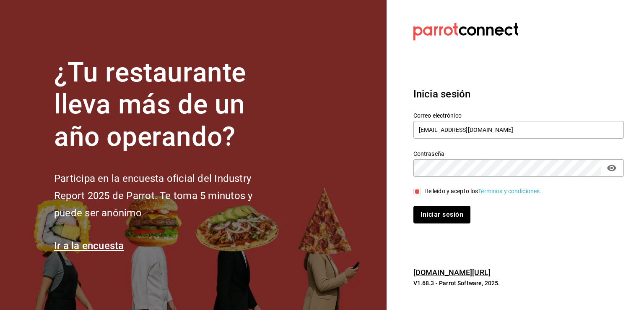 Image resolution: width=644 pixels, height=310 pixels. I want to click on h1: ¿Tu restaurante lleva más de un año operando?, so click(167, 105).